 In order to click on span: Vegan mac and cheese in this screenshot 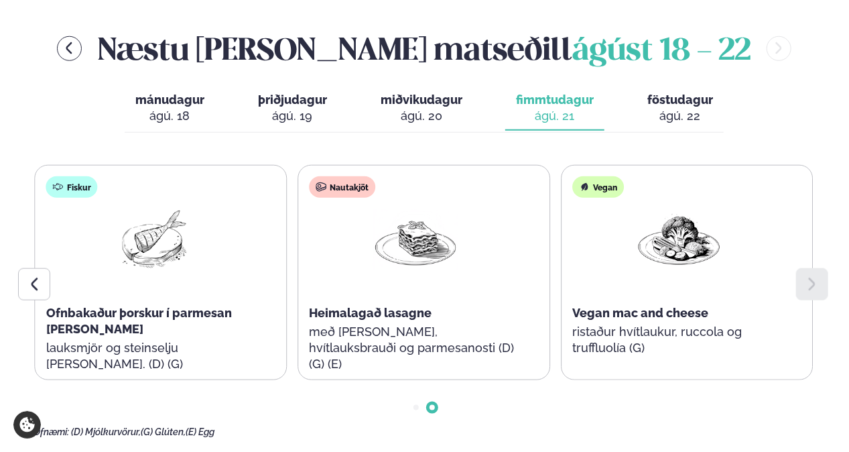, I will do `click(640, 312)`.